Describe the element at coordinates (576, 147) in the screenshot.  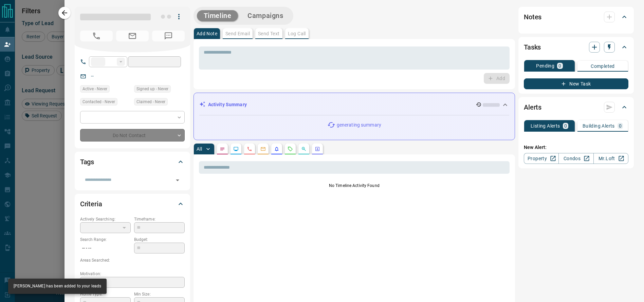
I see `p: New Alert:` at that location.